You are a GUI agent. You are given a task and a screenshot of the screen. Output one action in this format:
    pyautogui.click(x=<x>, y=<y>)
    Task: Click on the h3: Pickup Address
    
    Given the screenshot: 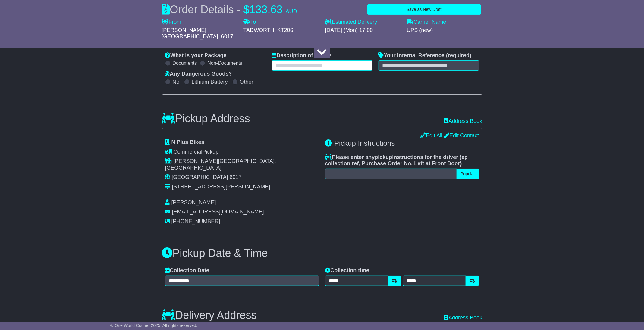 What is the action you would take?
    pyautogui.click(x=206, y=119)
    